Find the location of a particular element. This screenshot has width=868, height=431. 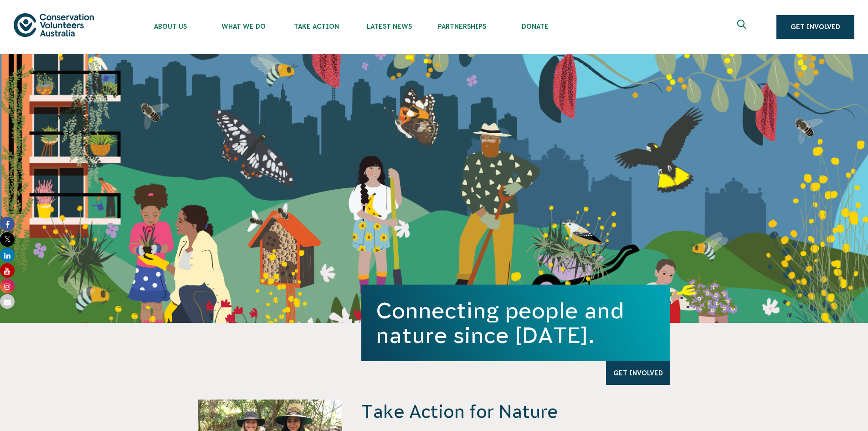

h4: Take Action for Nature is located at coordinates (516, 411).